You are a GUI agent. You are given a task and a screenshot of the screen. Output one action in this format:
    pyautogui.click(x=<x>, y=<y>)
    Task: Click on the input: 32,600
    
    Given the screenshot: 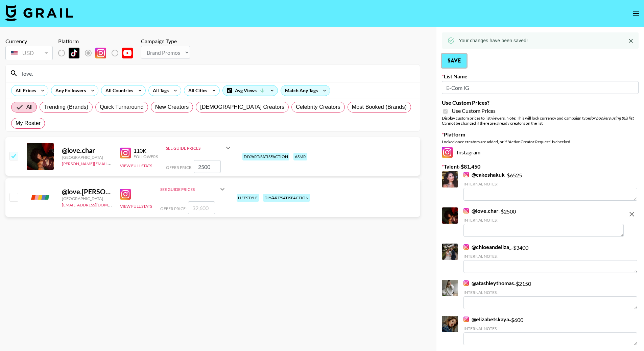 What is the action you would take?
    pyautogui.click(x=202, y=208)
    